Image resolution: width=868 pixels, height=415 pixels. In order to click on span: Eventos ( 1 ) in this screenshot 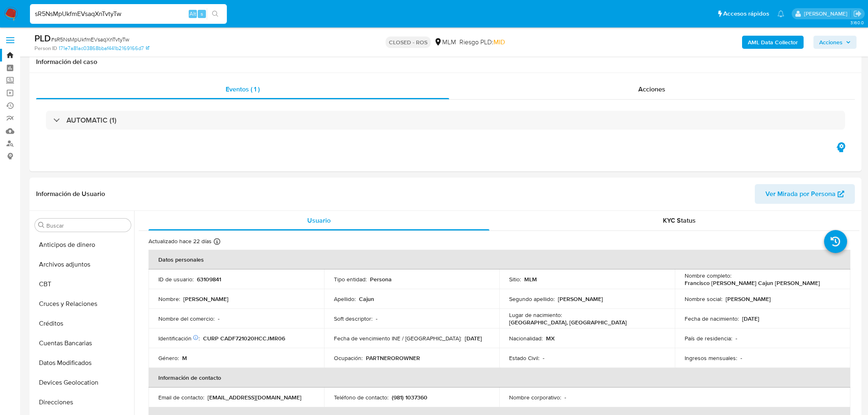, I will do `click(242, 89)`.